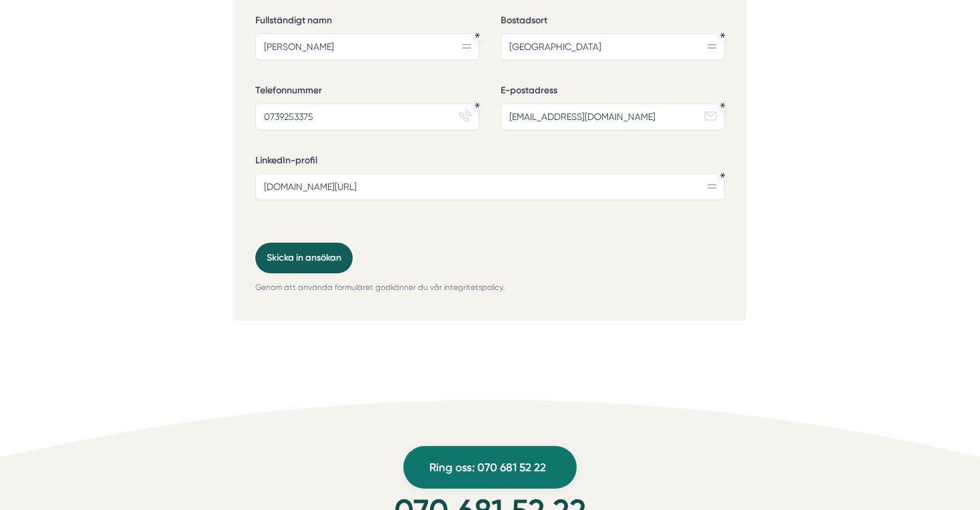  Describe the element at coordinates (487, 468) in the screenshot. I see `span: Ring oss: 070 681 52 22` at that location.